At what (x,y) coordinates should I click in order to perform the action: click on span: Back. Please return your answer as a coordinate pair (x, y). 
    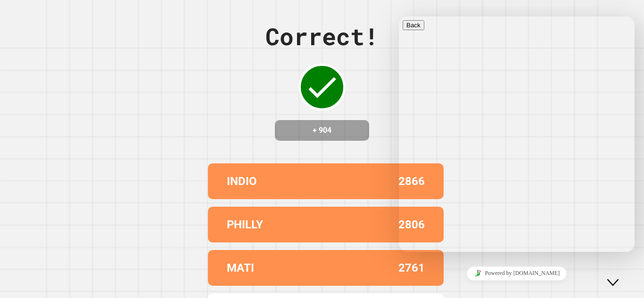
    Looking at the image, I should click on (14, 9).